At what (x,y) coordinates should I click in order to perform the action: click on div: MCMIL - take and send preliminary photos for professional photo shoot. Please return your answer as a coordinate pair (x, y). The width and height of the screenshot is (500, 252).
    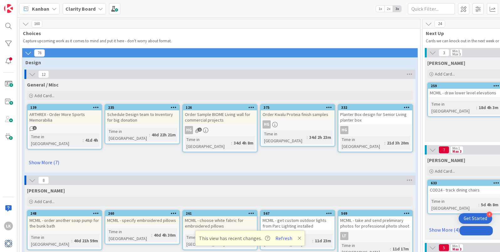
    Looking at the image, I should click on (375, 223).